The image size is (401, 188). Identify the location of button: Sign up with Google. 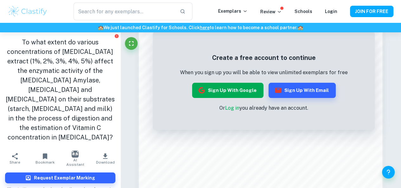
(228, 90).